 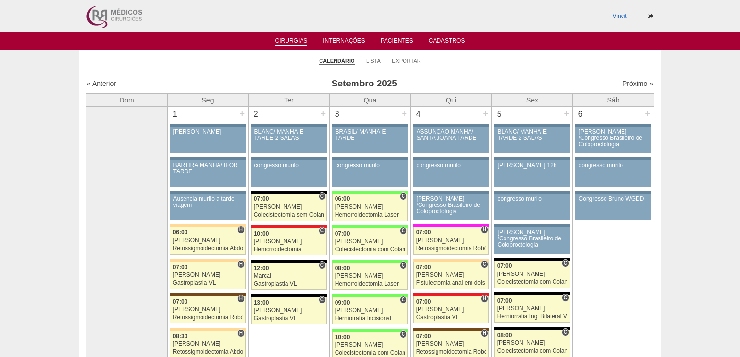 I want to click on div: Retossigmoidectomia Robótica, so click(x=208, y=317).